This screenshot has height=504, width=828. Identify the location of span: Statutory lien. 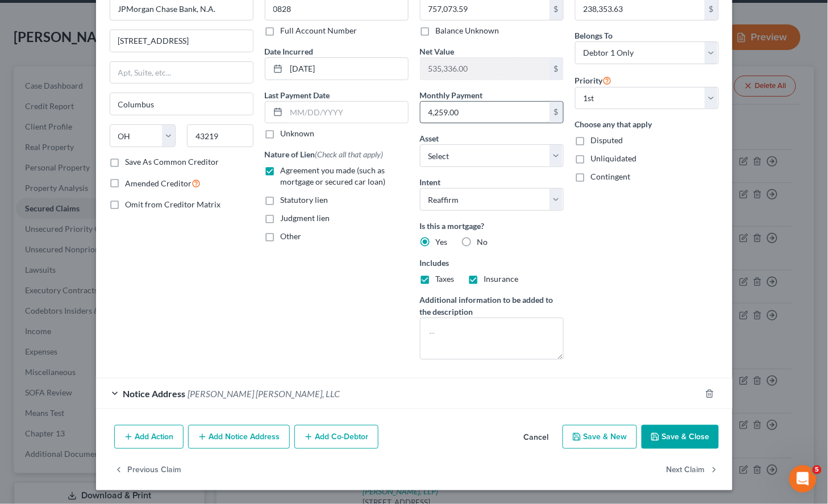
(304, 200).